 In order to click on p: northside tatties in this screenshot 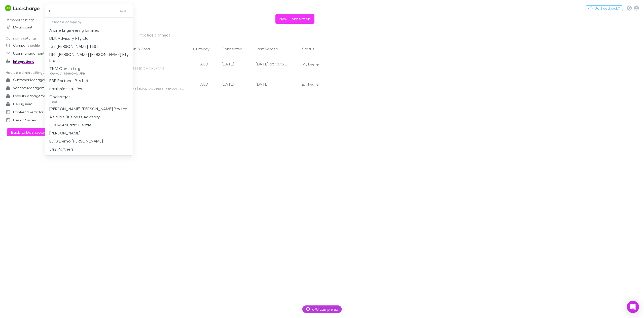, I will do `click(65, 88)`.